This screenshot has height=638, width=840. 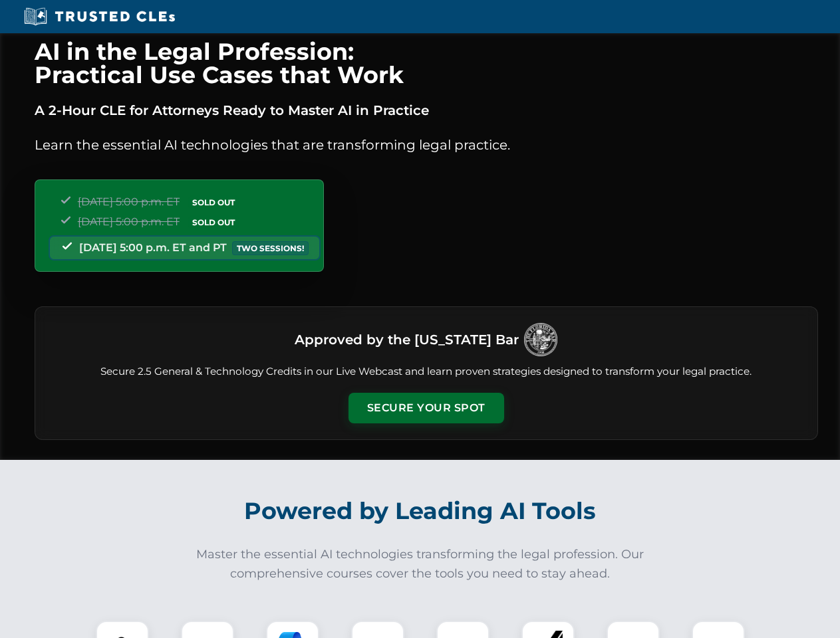 What do you see at coordinates (99, 17) in the screenshot?
I see `img: Trusted CLEs` at bounding box center [99, 17].